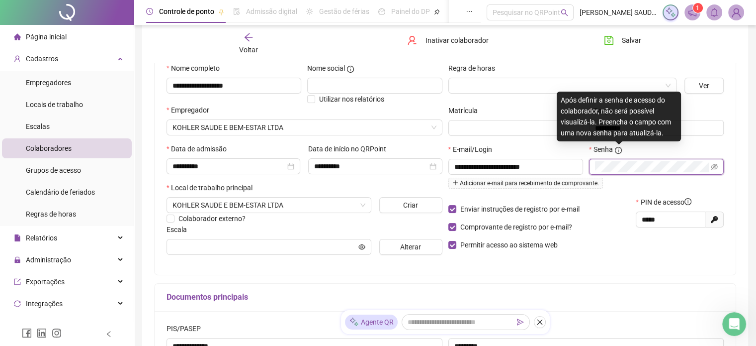  What do you see at coordinates (53, 170) in the screenshot?
I see `span: Grupos de acesso` at bounding box center [53, 170].